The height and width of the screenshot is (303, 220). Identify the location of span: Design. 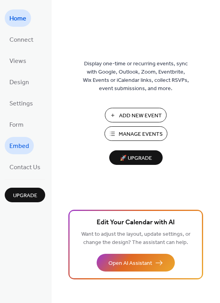
(19, 83).